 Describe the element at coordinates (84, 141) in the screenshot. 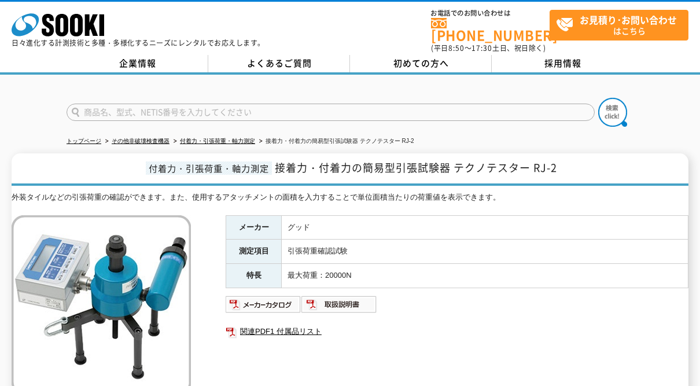

I see `a: トップページ` at that location.